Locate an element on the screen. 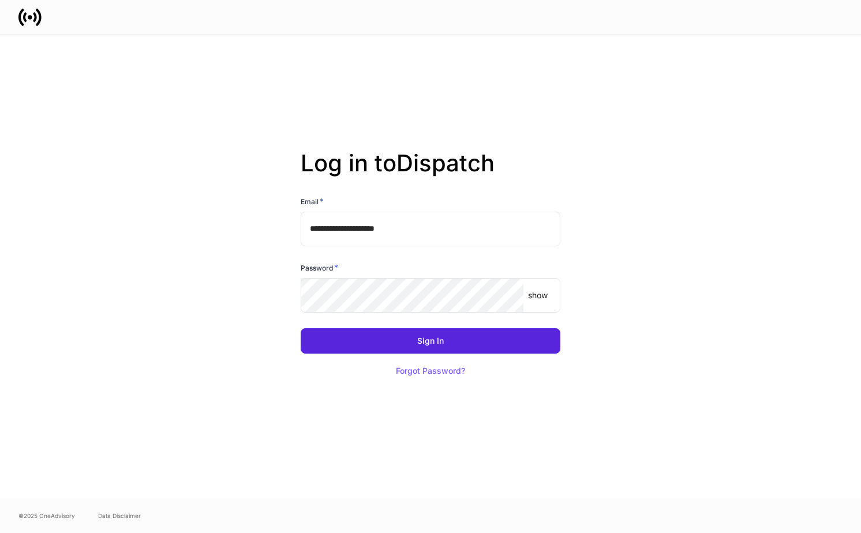 The width and height of the screenshot is (861, 533). span: © 2025 OneAdvisory is located at coordinates (47, 516).